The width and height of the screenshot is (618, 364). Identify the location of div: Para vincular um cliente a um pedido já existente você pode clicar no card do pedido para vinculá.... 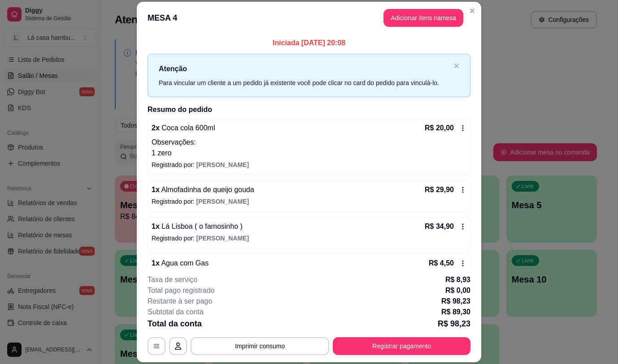
(304, 83).